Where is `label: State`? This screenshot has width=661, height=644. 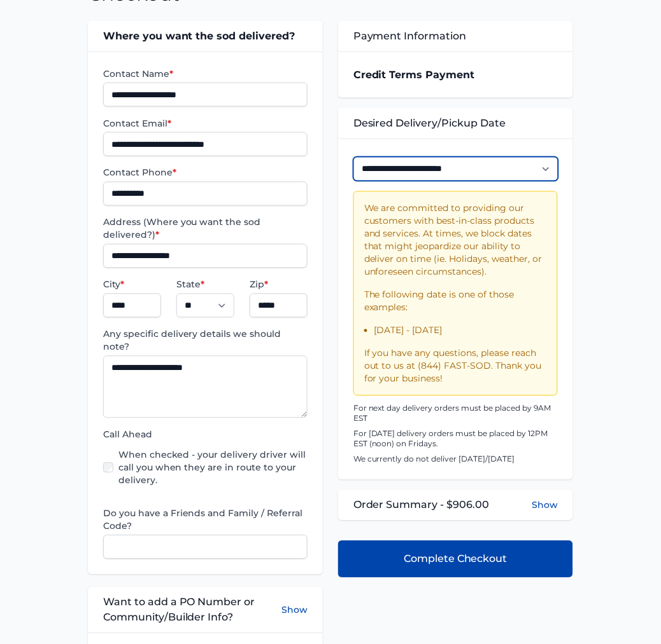 label: State is located at coordinates (205, 285).